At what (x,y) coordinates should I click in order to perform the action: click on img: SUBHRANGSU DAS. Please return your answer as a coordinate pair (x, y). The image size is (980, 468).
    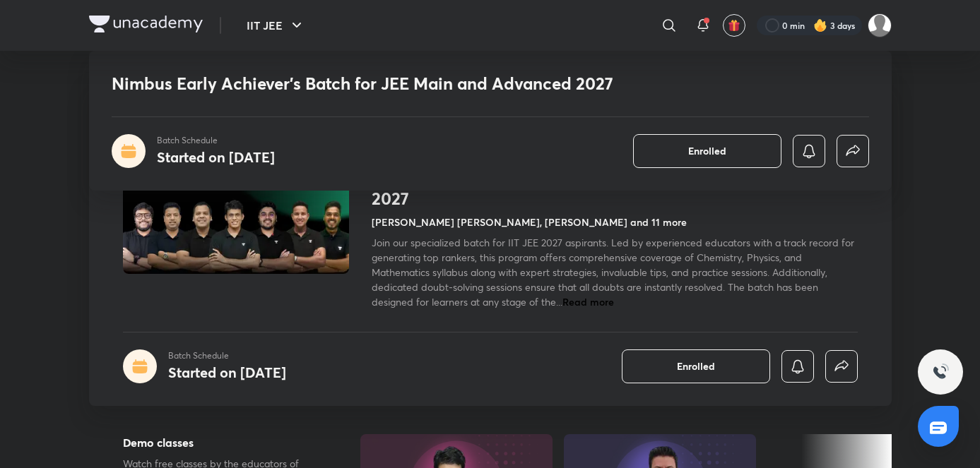
    Looking at the image, I should click on (880, 26).